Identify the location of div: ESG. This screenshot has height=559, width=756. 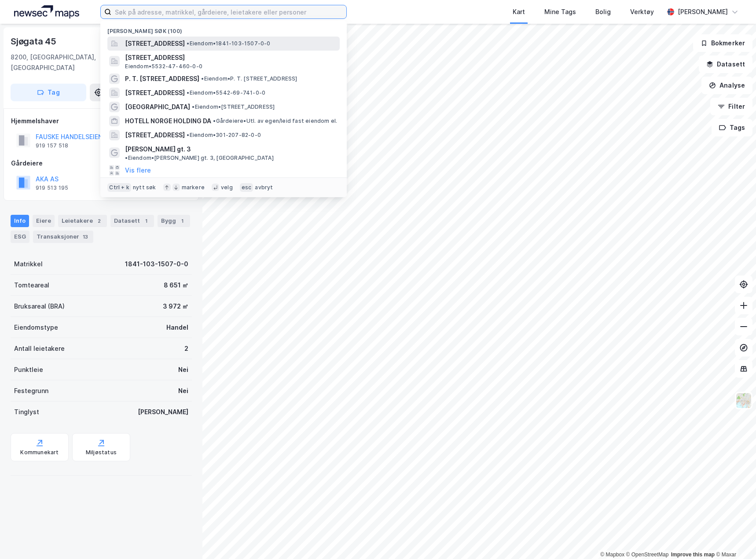
(20, 237).